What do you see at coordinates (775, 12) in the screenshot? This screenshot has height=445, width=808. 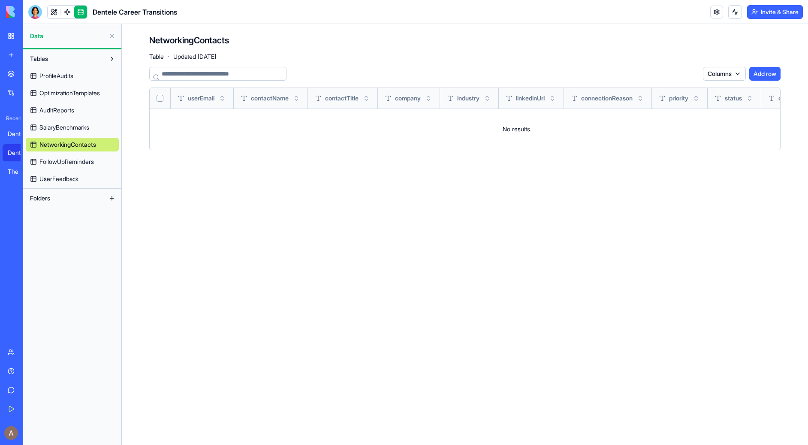 I see `button: Invite & Share` at bounding box center [775, 12].